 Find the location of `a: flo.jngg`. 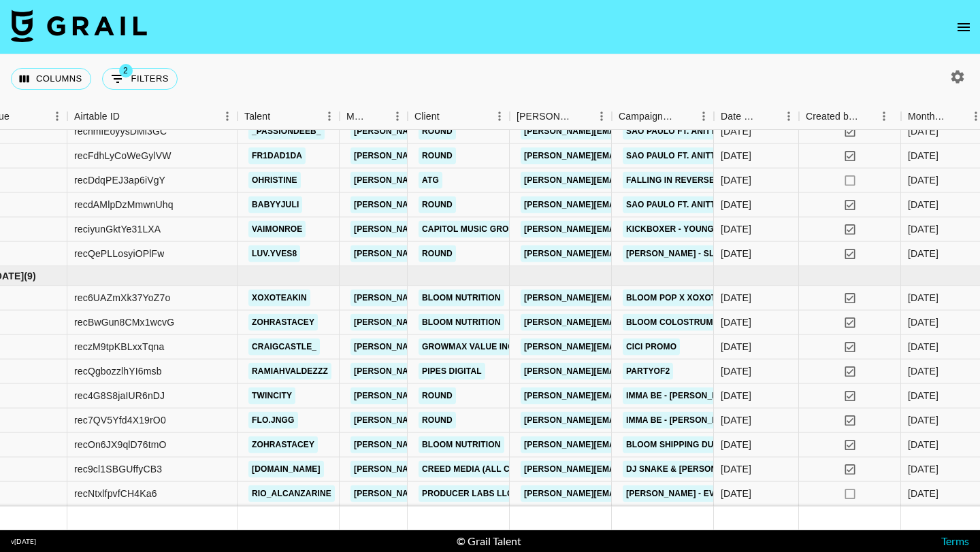

a: flo.jngg is located at coordinates (273, 421).